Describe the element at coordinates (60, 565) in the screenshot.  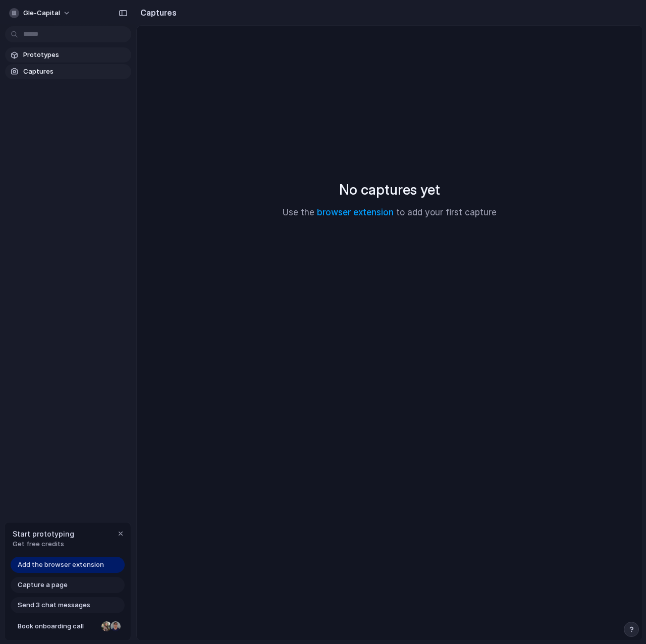
I see `span: Add the browser extension` at that location.